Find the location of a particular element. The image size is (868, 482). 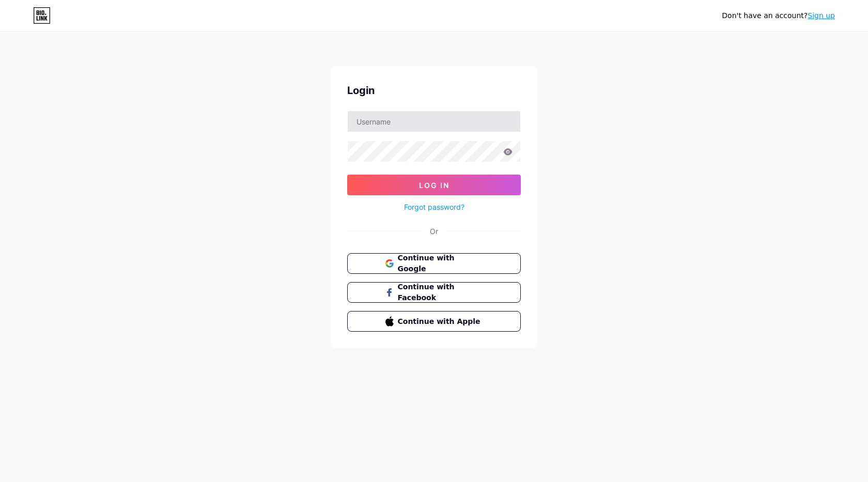

a: Continue with Apple is located at coordinates (434, 322).